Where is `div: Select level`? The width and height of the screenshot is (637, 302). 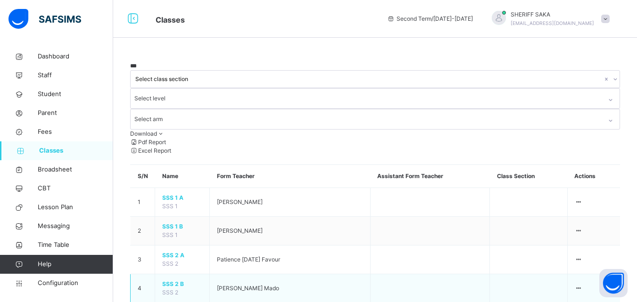 div: Select level is located at coordinates (150, 99).